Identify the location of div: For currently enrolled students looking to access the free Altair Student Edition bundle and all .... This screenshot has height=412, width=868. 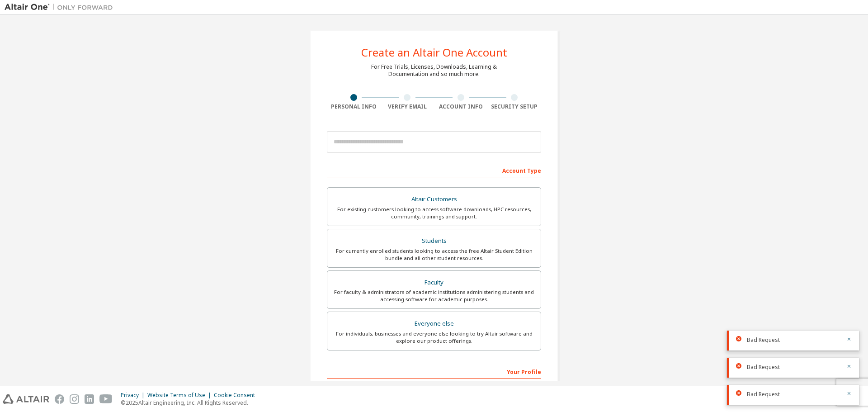
(434, 254).